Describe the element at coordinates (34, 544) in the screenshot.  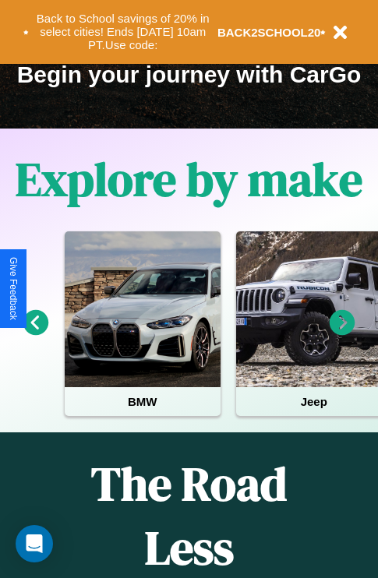
I see `div: Open Intercom Messenger` at that location.